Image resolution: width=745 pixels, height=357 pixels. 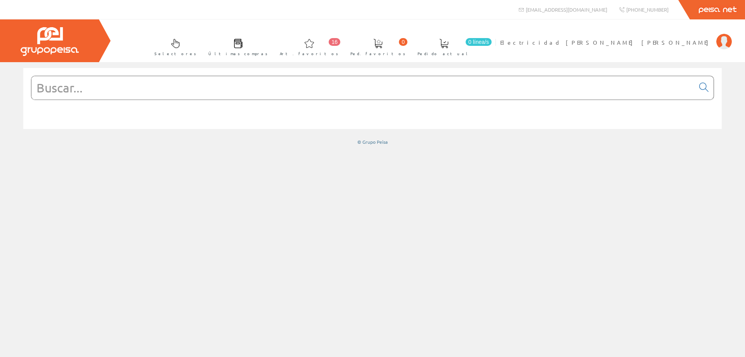 I want to click on img: Grupo Peisa, so click(x=50, y=42).